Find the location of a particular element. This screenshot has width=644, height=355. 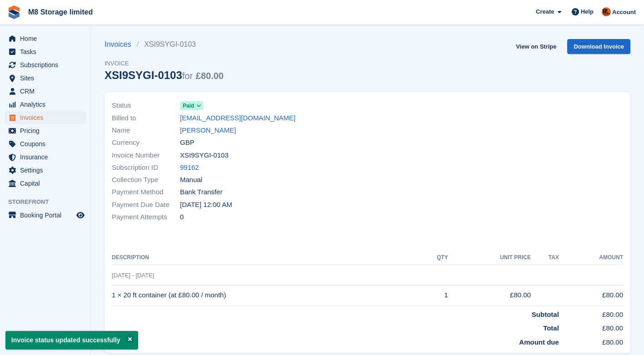

span: for is located at coordinates (187, 76).